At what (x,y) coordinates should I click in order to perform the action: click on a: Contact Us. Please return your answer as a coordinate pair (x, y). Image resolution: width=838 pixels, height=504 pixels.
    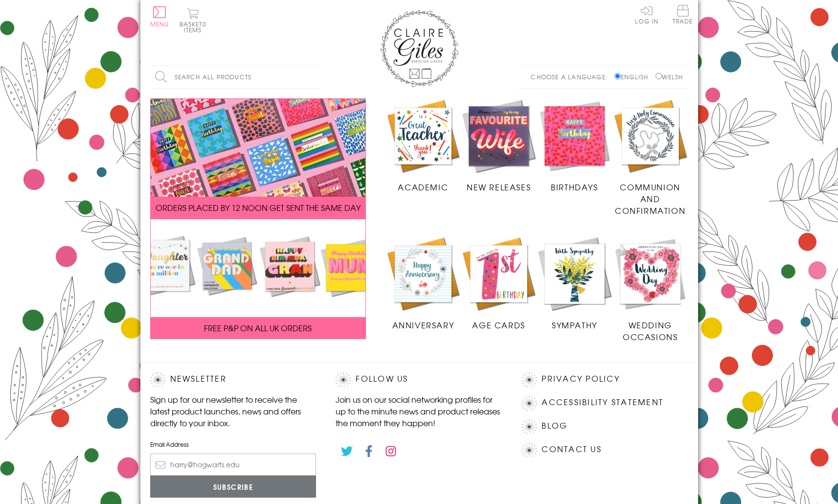
    Looking at the image, I should click on (571, 449).